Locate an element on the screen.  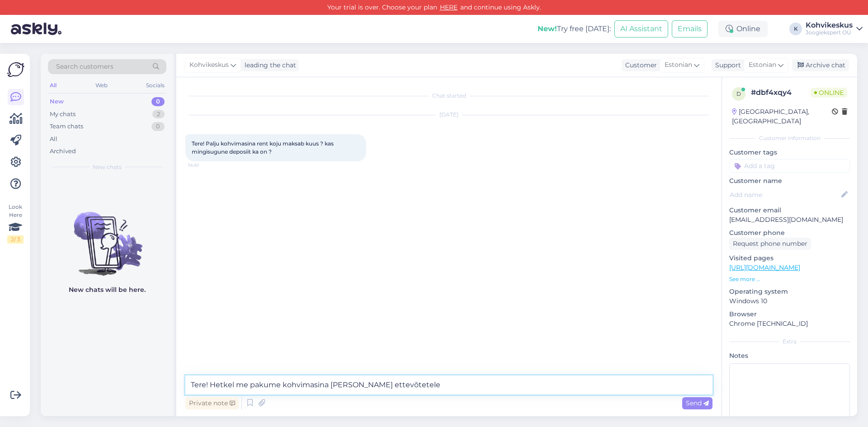
input: Add name is located at coordinates (785, 195).